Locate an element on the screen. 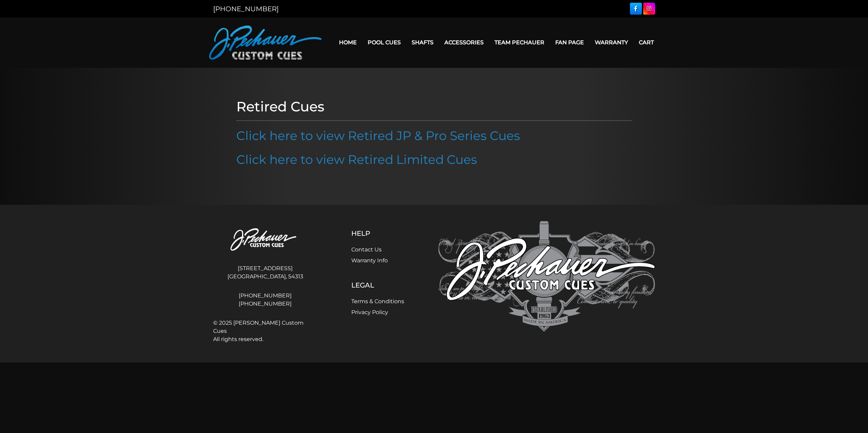  a: Cart is located at coordinates (646, 42).